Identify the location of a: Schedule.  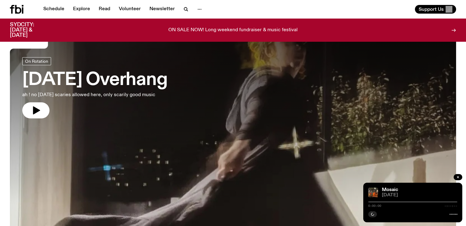
(54, 9).